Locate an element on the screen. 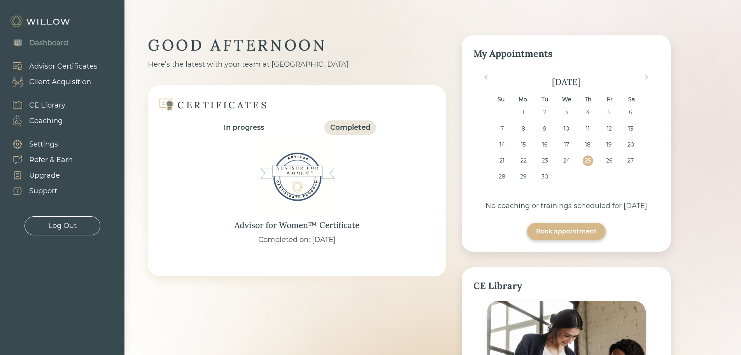 The width and height of the screenshot is (741, 355). div: Dashboard is located at coordinates (49, 43).